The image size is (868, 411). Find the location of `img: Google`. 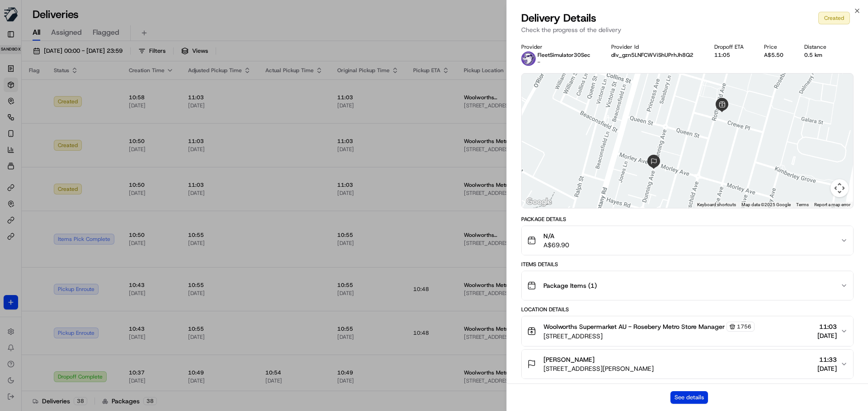

img: Google is located at coordinates (539, 202).